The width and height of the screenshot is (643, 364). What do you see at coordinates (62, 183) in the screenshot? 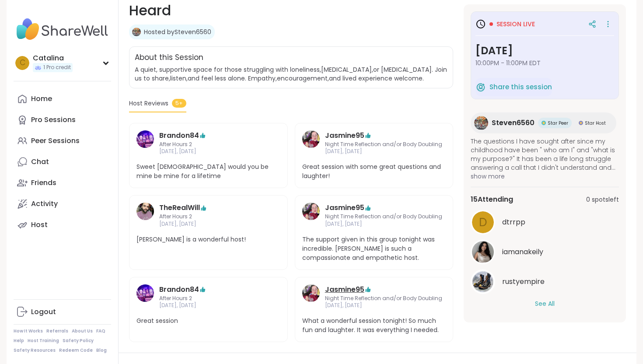
I see `a: Friends` at bounding box center [62, 183].